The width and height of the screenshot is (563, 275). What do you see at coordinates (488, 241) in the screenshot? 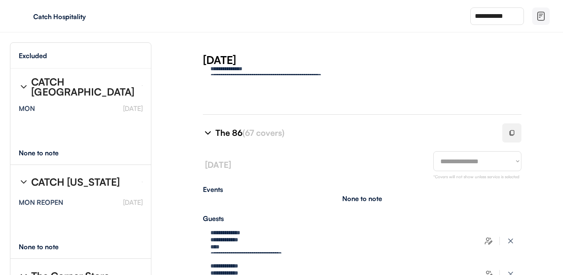
I see `img: users-edit.svg` at bounding box center [488, 241].